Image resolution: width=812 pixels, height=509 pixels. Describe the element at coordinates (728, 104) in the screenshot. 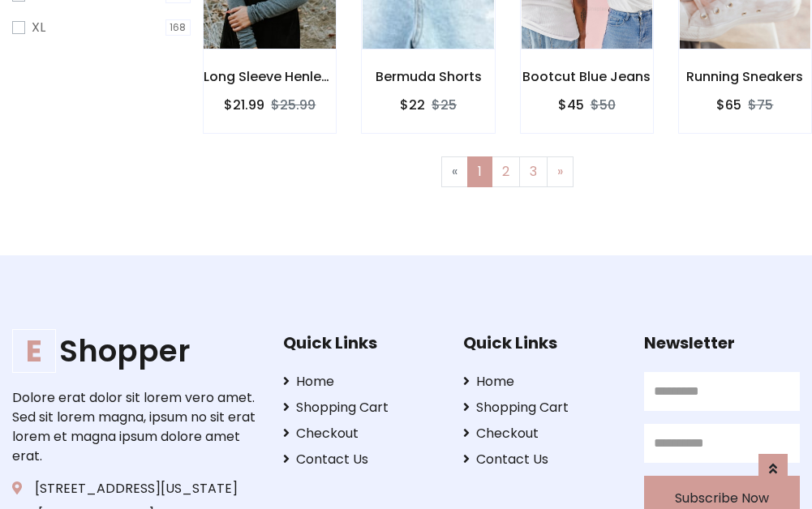

I see `h6: $65` at that location.